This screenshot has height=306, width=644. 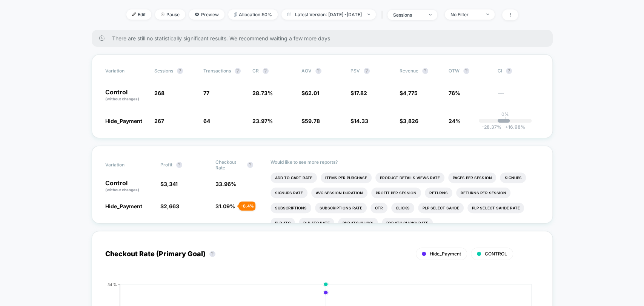 What do you see at coordinates (454, 93) in the screenshot?
I see `span: 76%` at bounding box center [454, 93].